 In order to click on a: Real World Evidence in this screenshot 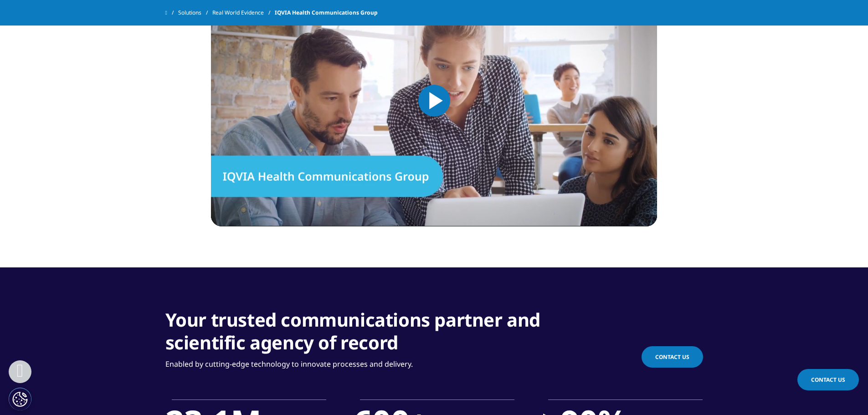, I will do `click(243, 13)`.